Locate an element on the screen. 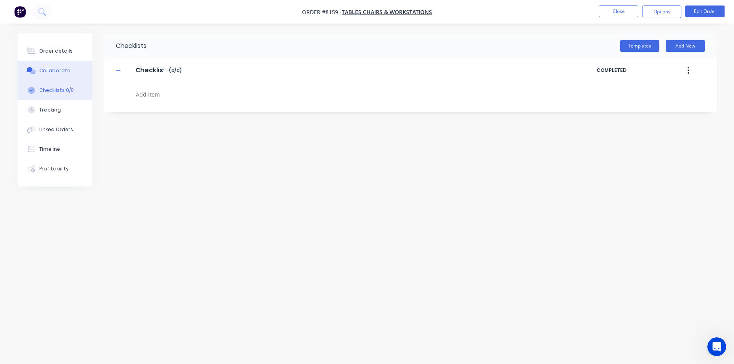 The width and height of the screenshot is (734, 364). button: Collaborate is located at coordinates (55, 71).